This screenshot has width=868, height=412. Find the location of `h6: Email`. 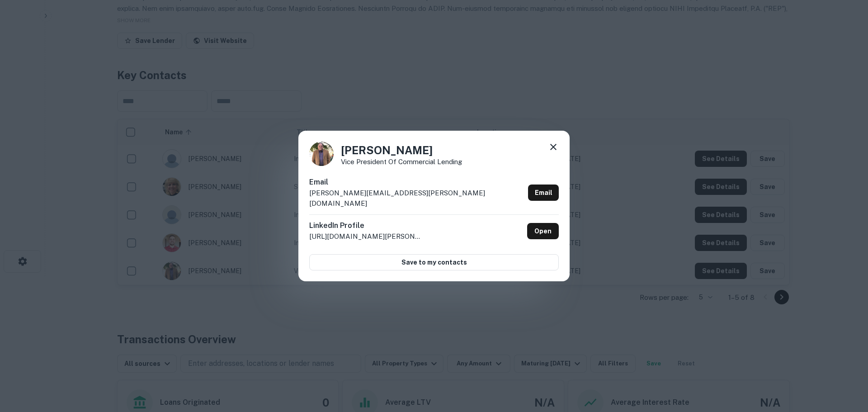

h6: Email is located at coordinates (417, 182).